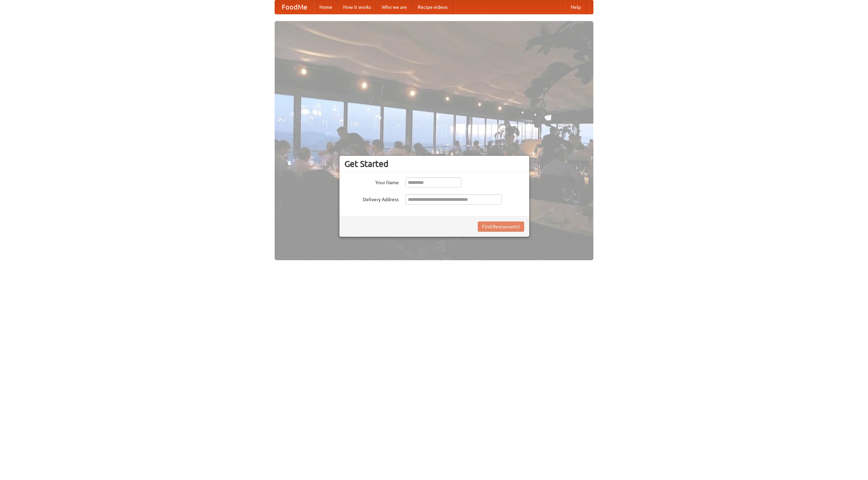  What do you see at coordinates (501, 226) in the screenshot?
I see `button: Find Restaurants!` at bounding box center [501, 226].